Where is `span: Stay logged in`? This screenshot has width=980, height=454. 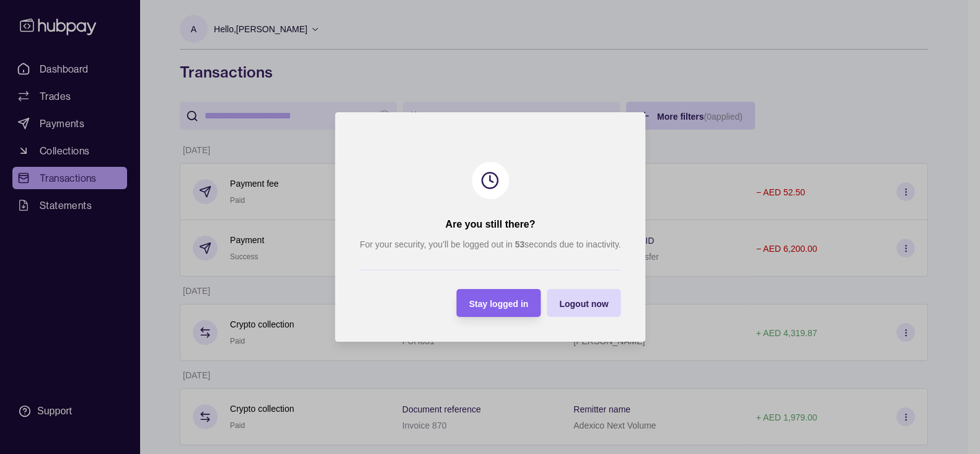
span: Stay logged in is located at coordinates (498, 304).